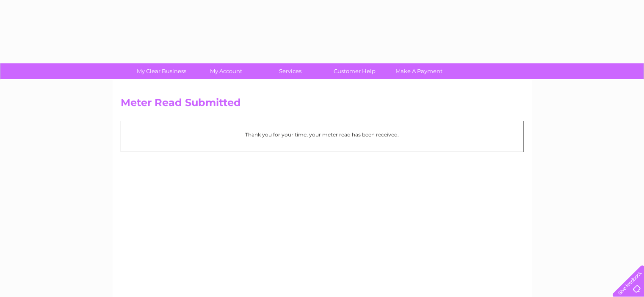 The width and height of the screenshot is (644, 297). I want to click on a: Customer Help, so click(354, 71).